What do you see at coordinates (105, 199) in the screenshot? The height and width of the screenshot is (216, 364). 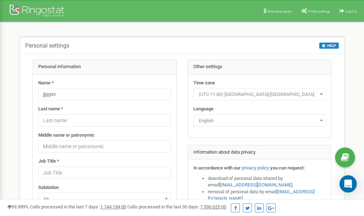 I see `span: Mr.` at bounding box center [105, 199].